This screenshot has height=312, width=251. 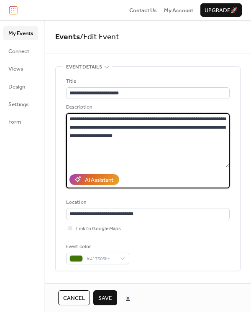 What do you see at coordinates (18, 104) in the screenshot?
I see `span: Settings` at bounding box center [18, 104].